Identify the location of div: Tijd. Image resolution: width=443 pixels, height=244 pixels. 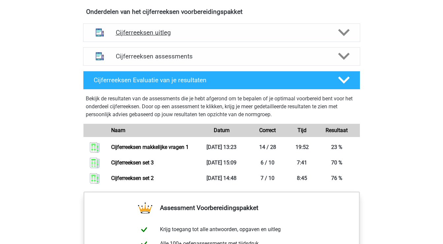
(302, 130).